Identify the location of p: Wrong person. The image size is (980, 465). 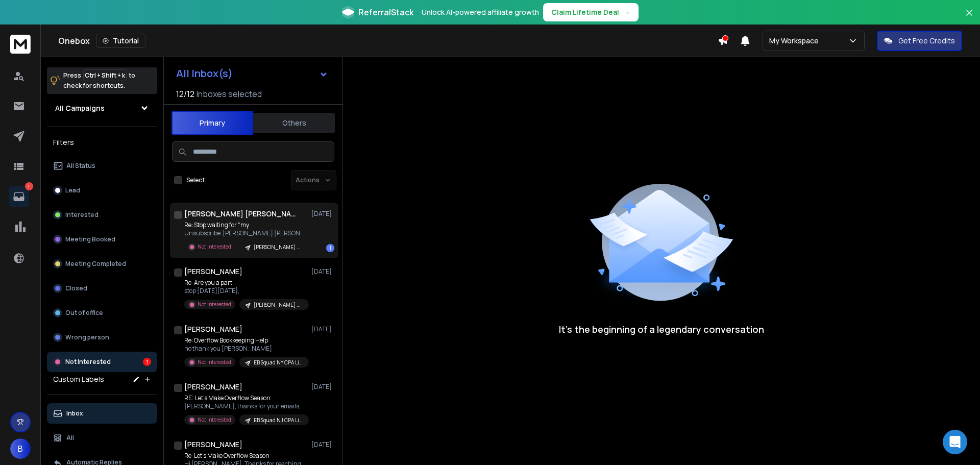
(88, 338).